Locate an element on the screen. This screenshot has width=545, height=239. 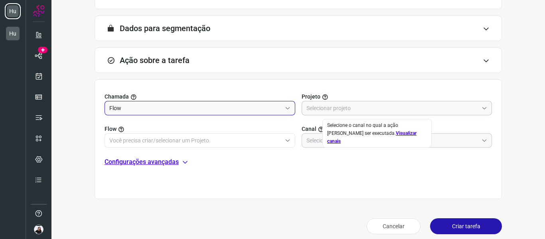
h3: Ação sobre a tarefa is located at coordinates (154, 60).